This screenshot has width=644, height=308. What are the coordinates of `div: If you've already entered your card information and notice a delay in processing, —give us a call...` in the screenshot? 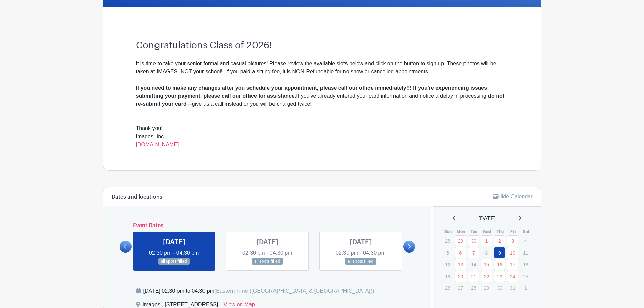 It's located at (322, 96).